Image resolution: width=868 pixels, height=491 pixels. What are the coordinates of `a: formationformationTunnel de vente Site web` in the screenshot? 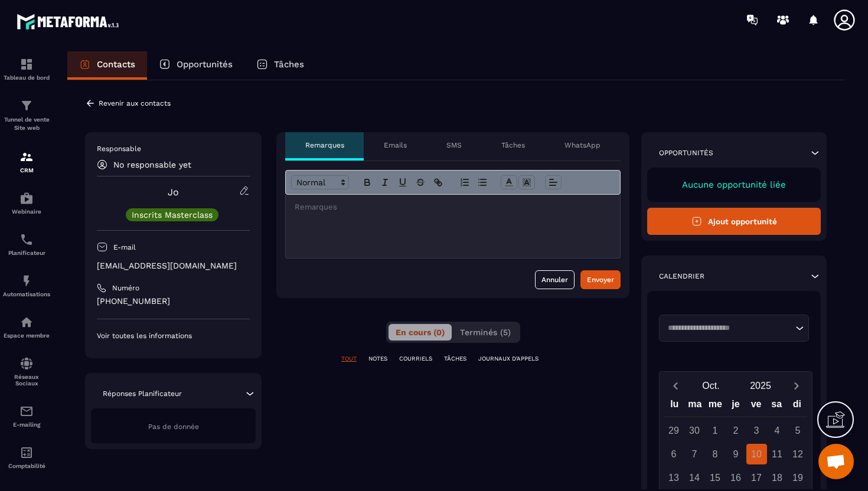 It's located at (26, 115).